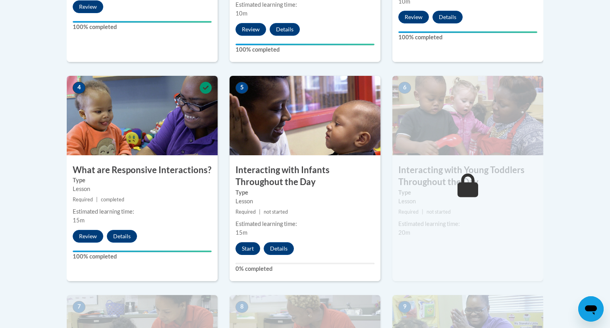 This screenshot has width=610, height=328. Describe the element at coordinates (242, 307) in the screenshot. I see `span: 8` at that location.